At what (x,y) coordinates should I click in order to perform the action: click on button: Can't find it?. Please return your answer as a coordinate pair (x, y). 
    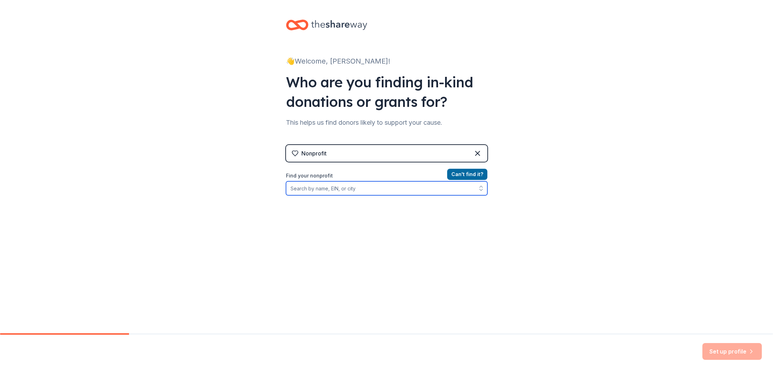
    Looking at the image, I should click on (467, 174).